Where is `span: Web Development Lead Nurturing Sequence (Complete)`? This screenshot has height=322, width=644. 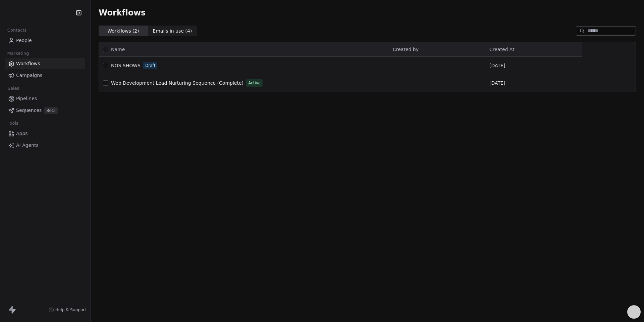 span: Web Development Lead Nurturing Sequence (Complete) is located at coordinates (177, 83).